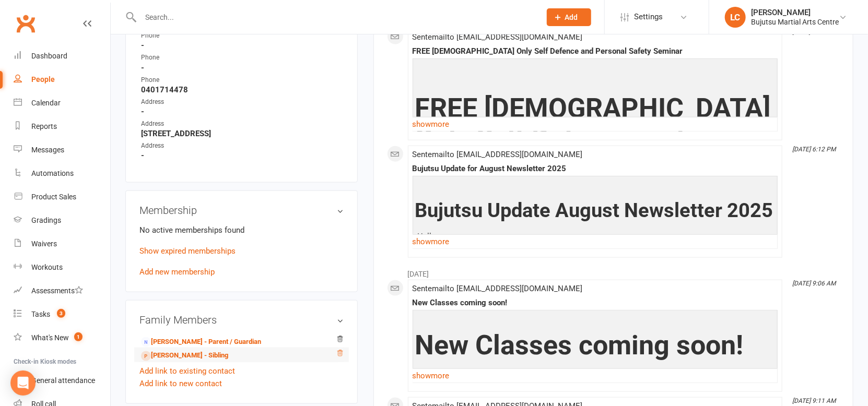 Image resolution: width=868 pixels, height=406 pixels. What do you see at coordinates (181, 384) in the screenshot?
I see `a: Add link to new contact` at bounding box center [181, 384].